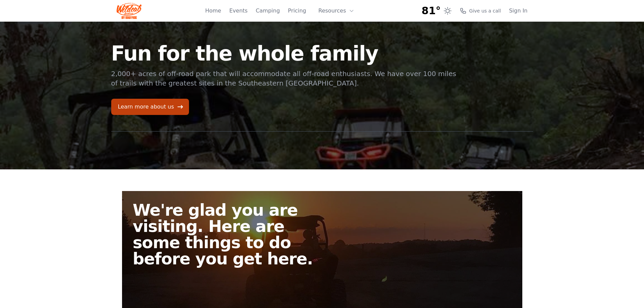 The height and width of the screenshot is (308, 644). I want to click on h1: Fun for the whole family, so click(284, 53).